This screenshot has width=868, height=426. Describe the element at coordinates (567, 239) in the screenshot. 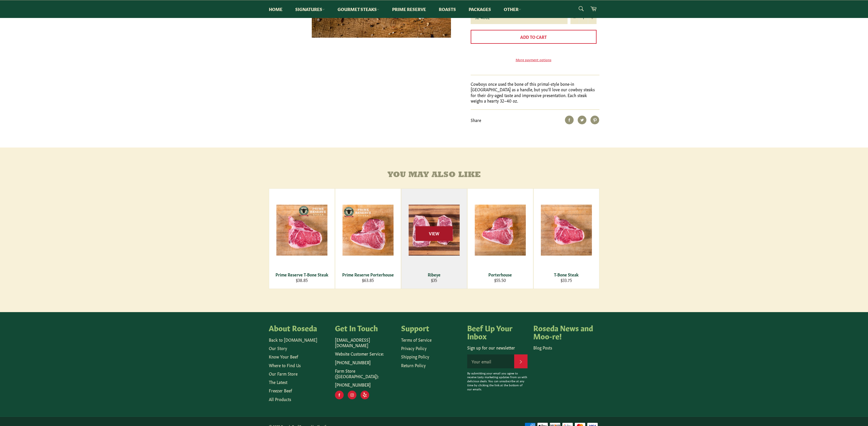

I see `a: T-Bone Steak T-Bone Steak $33.75` at that location.